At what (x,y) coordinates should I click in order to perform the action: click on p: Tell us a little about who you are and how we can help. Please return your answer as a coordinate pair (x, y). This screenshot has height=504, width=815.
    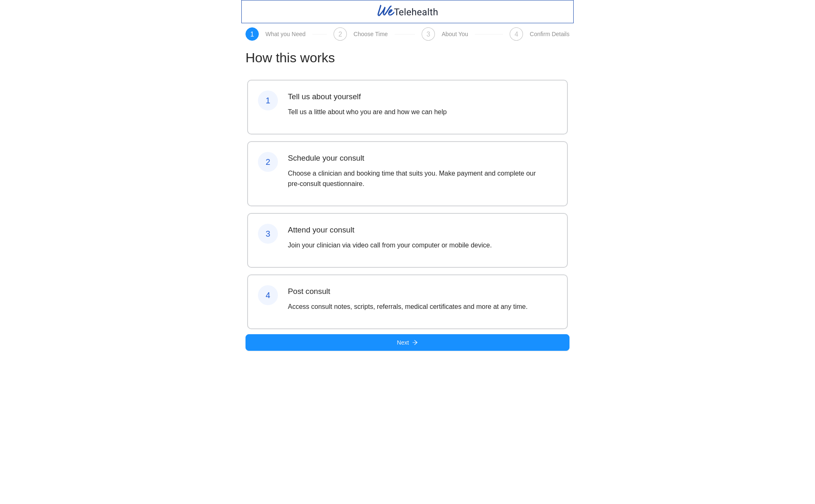
    Looking at the image, I should click on (367, 112).